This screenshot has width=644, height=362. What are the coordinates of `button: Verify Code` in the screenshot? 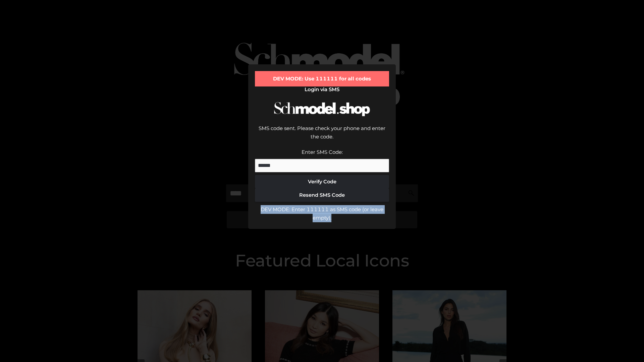 It's located at (322, 182).